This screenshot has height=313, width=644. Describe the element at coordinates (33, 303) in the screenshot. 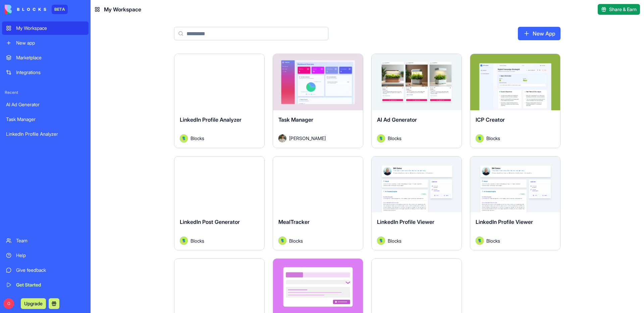

I see `a: Upgrade` at that location.